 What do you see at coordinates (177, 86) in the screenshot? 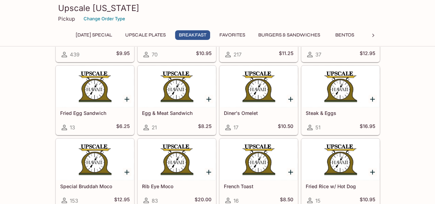
I see `div: Egg & Meat Sandwich` at bounding box center [177, 86].